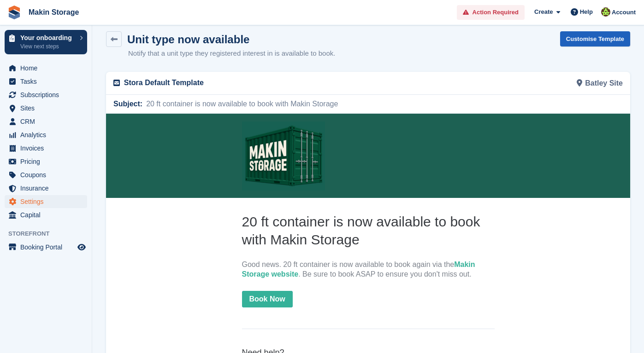 This screenshot has height=353, width=644. Describe the element at coordinates (262, 239) in the screenshot. I see `h6: Need help?` at that location.